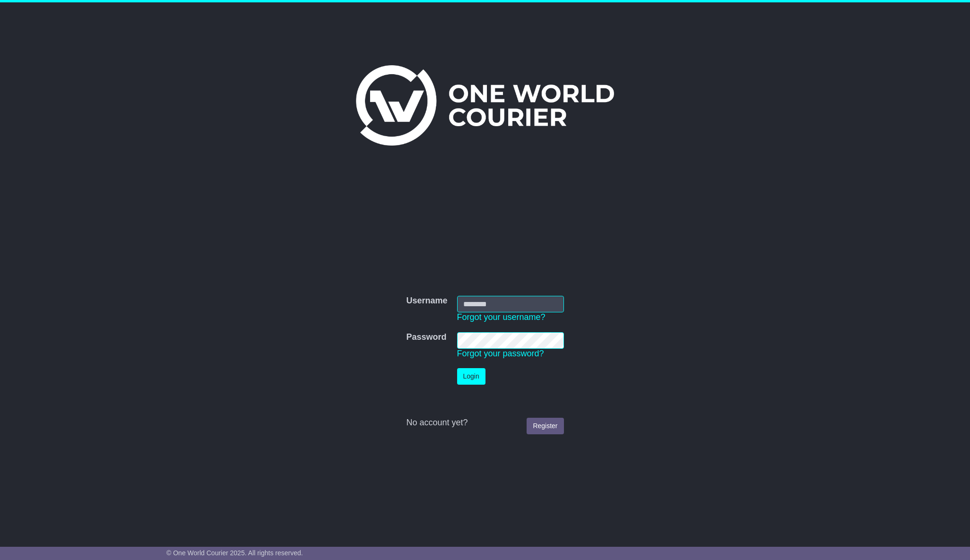 The height and width of the screenshot is (560, 970). What do you see at coordinates (426, 301) in the screenshot?
I see `label: Username` at bounding box center [426, 301].